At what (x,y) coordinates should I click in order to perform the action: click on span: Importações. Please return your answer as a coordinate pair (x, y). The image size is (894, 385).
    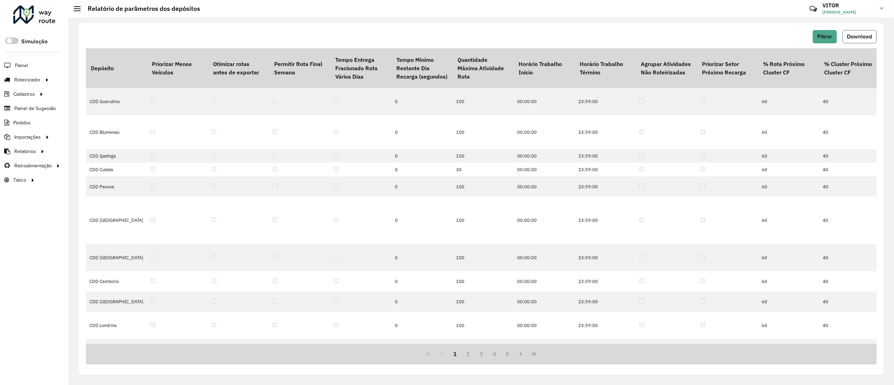
    Looking at the image, I should click on (28, 137).